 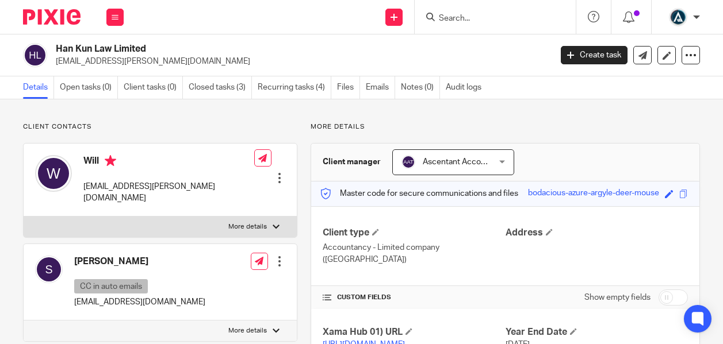 I want to click on h3: Client manager, so click(x=351, y=162).